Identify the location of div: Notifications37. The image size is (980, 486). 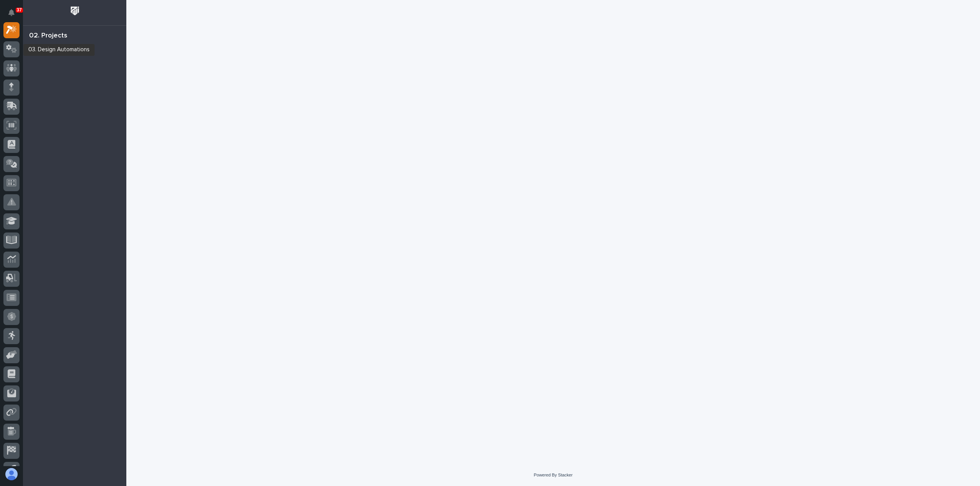
(14, 15).